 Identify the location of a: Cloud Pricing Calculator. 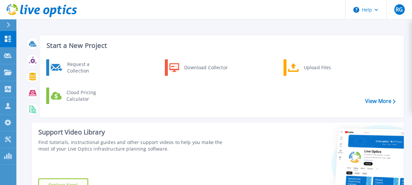
(80, 96).